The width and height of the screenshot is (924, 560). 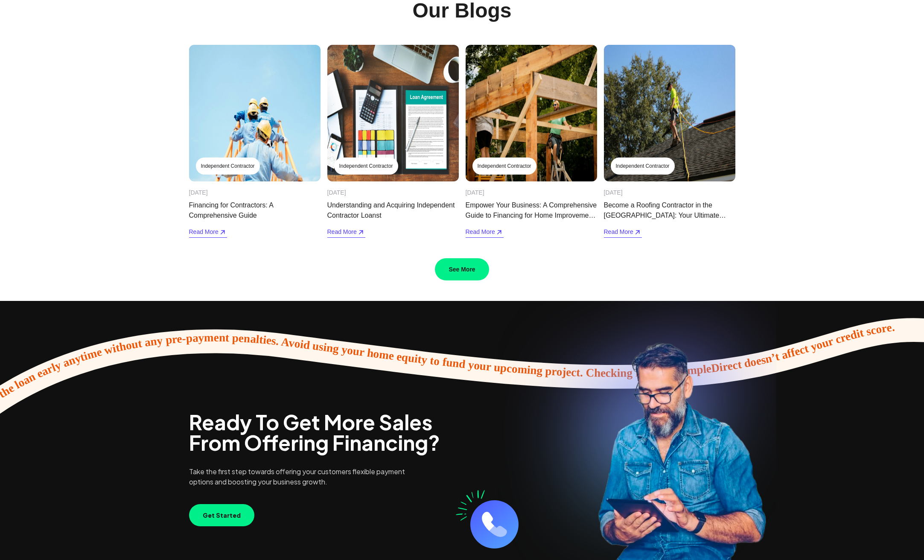 I want to click on p: Take the first step towards offering your customers flexible payment options and boosting your bu..., so click(x=298, y=477).